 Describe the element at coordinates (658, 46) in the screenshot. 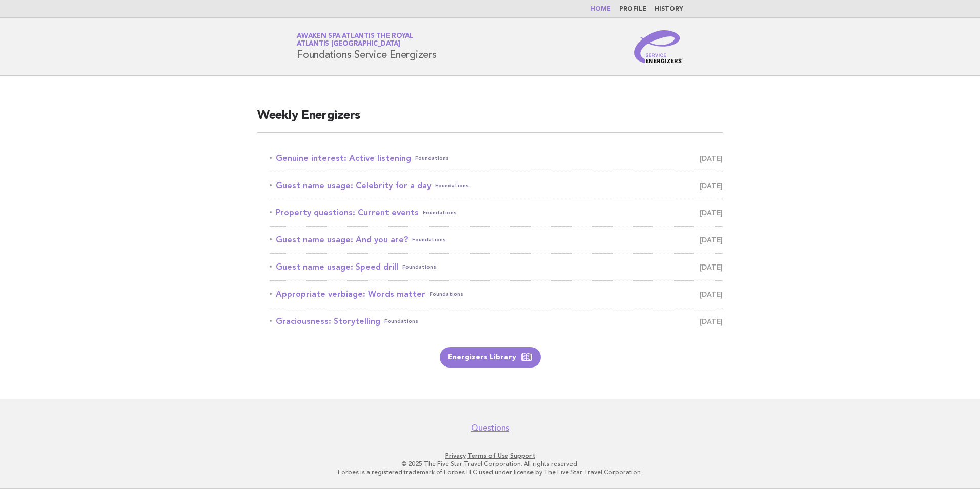

I see `img: Service Energizers` at that location.